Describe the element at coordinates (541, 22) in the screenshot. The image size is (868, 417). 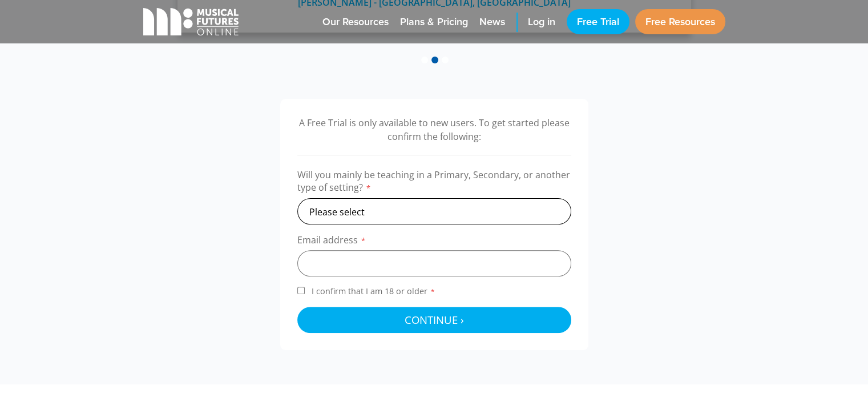
I see `span: Log in` at that location.